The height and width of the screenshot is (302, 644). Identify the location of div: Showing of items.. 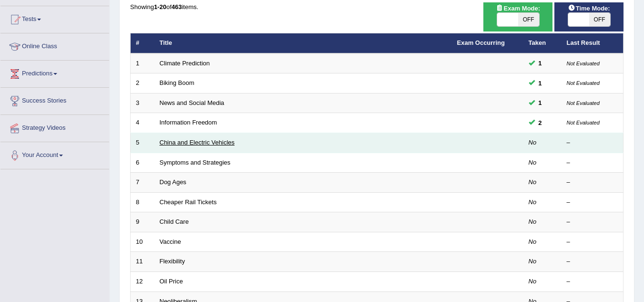
(377, 6).